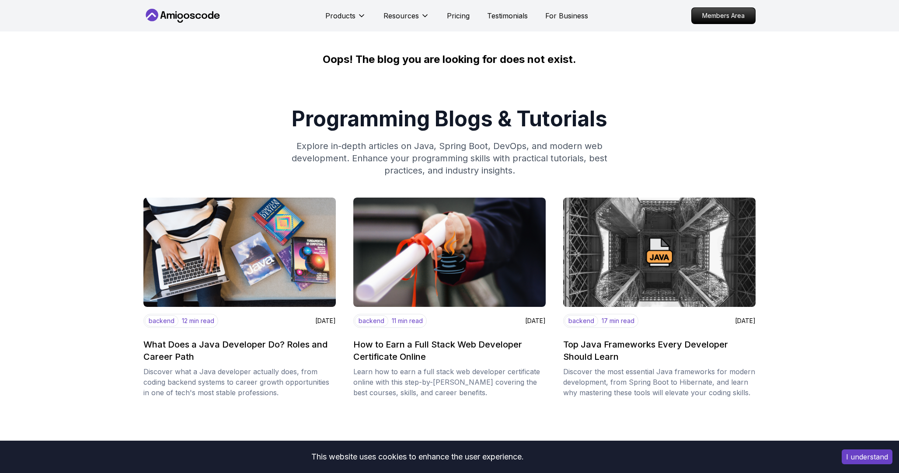 This screenshot has height=473, width=899. I want to click on button: Products, so click(345, 19).